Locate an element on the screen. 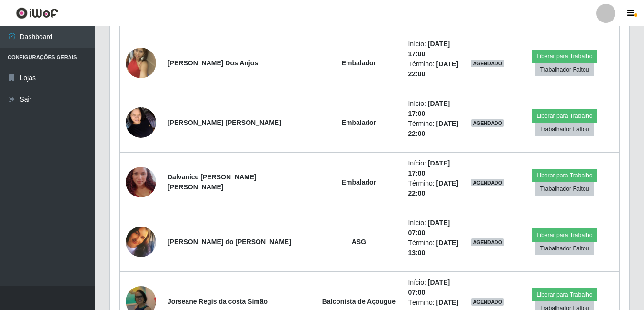 This screenshot has width=644, height=310. strong: Balconista de Açougue is located at coordinates (359, 301).